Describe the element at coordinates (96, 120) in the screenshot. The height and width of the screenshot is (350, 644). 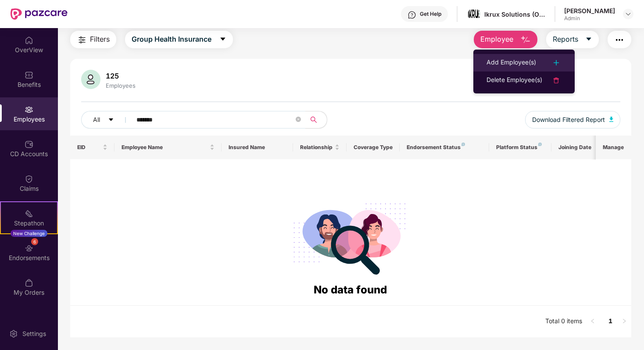
I see `span: All` at that location.